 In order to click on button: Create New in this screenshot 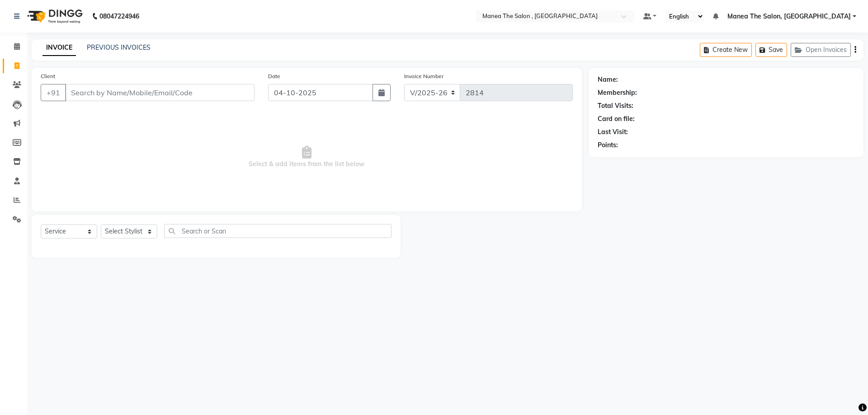, I will do `click(726, 49)`.